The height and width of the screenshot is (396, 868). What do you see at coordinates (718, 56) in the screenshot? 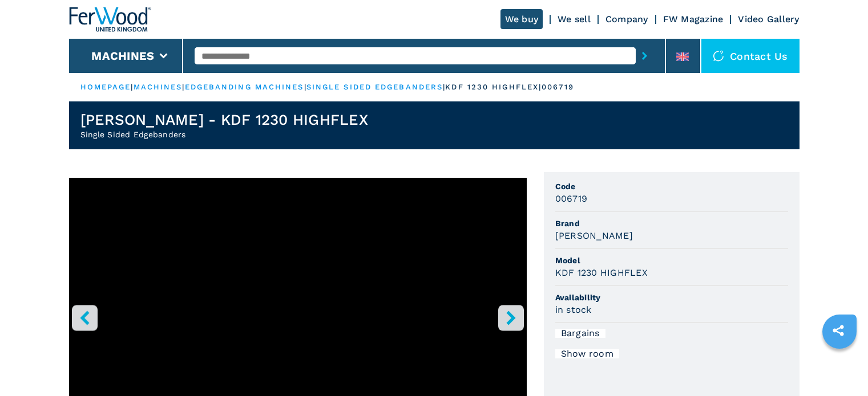
I see `img: Contact us` at bounding box center [718, 56].